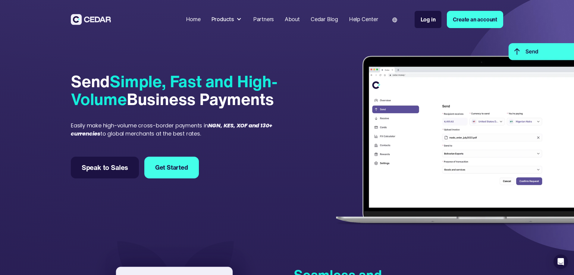  Describe the element at coordinates (174, 90) in the screenshot. I see `span: Simple, Fast and High-Volume` at that location.